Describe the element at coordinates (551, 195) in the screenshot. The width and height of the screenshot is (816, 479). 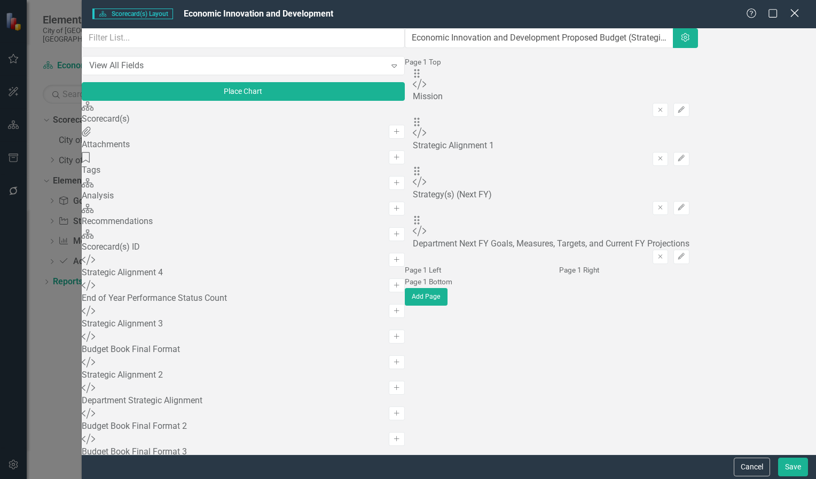
I see `div: Strategy(s) (Next FY)` at that location.